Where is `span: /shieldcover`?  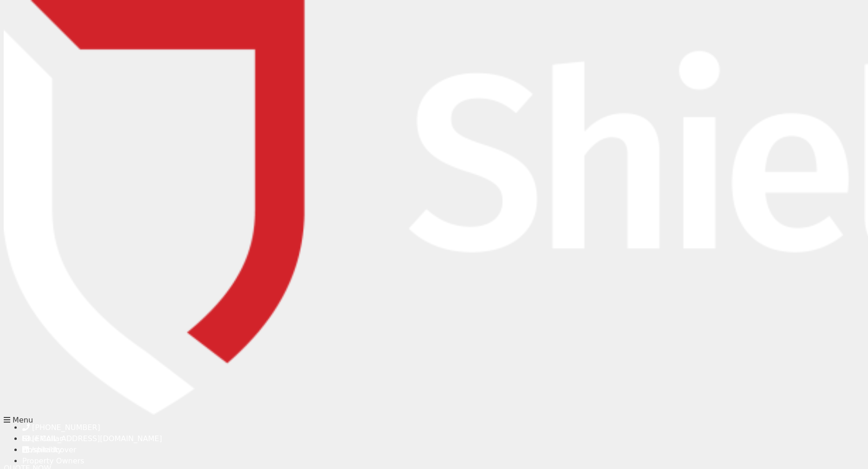
span: /shieldcover is located at coordinates (54, 449).